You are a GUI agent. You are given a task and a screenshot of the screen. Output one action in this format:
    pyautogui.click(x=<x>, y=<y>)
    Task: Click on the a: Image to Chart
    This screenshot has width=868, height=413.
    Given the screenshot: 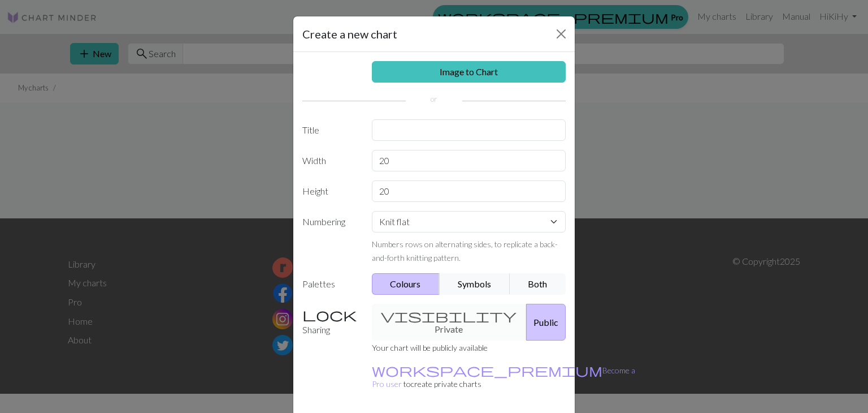 What is the action you would take?
    pyautogui.click(x=469, y=72)
    